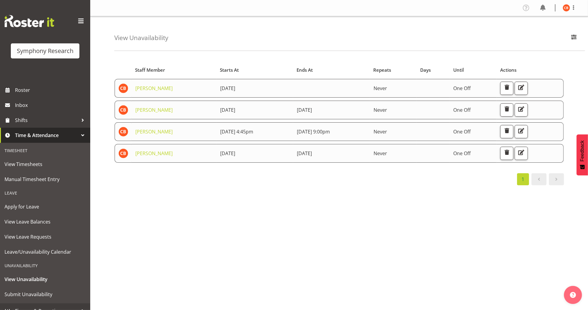 This screenshot has height=310, width=588. What do you see at coordinates (45, 279) in the screenshot?
I see `span: View Unavailability` at bounding box center [45, 279].